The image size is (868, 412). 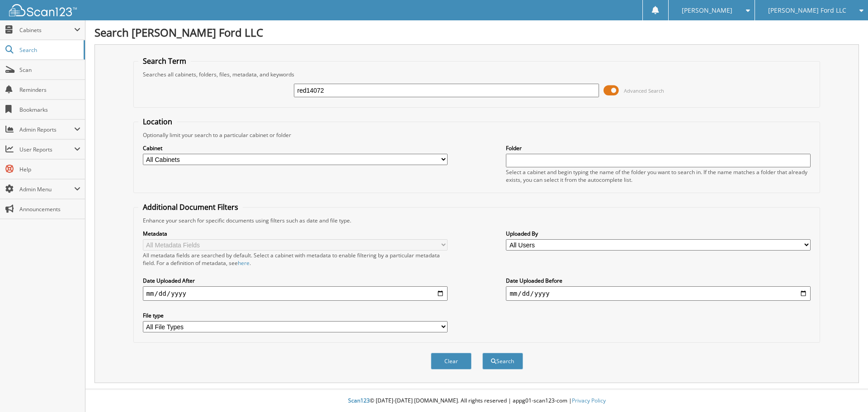 What do you see at coordinates (296, 259) in the screenshot?
I see `div: All metadata fields are searched by default. Select a cabinet with metadata to enable filtering b...` at bounding box center [296, 259].